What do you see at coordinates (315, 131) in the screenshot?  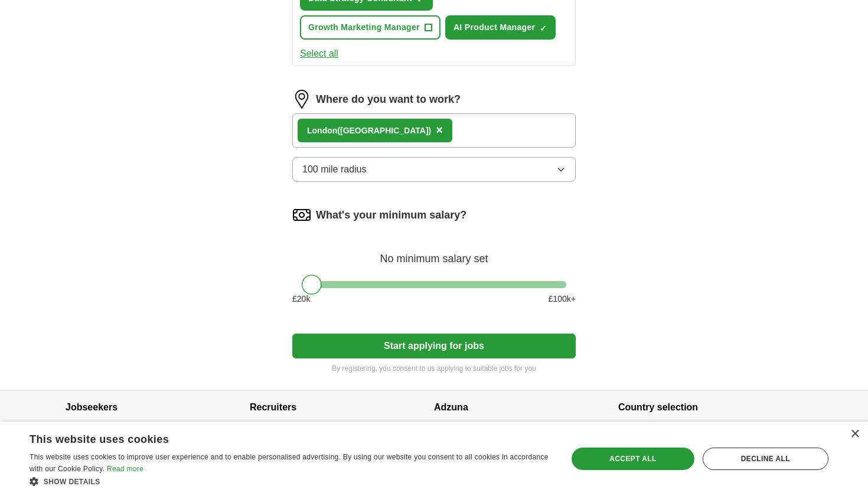 I see `strong: Lon` at bounding box center [315, 131].